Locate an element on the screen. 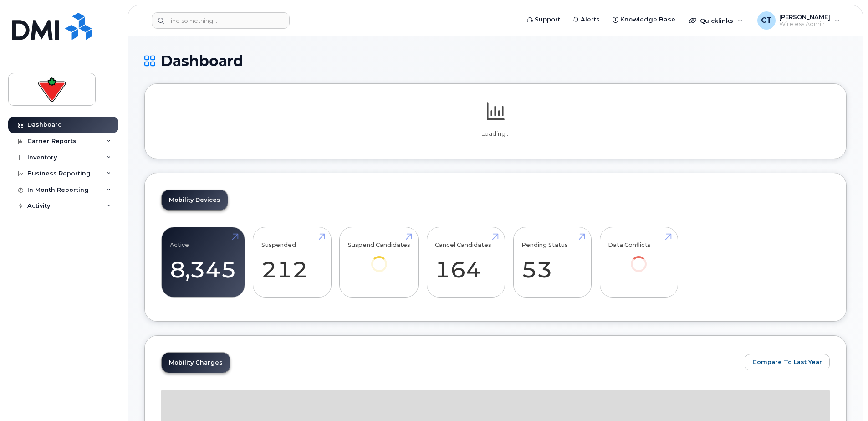  a: Active 8,345 is located at coordinates (203, 263).